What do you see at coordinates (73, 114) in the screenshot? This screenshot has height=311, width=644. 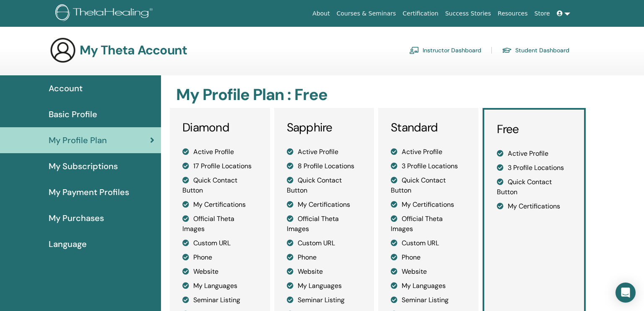 I see `span: Basic Profile` at bounding box center [73, 114].